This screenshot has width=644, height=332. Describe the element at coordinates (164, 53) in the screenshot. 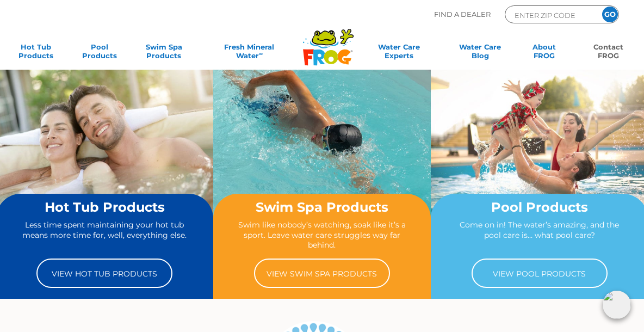

I see `a: Swim SpaProducts` at that location.